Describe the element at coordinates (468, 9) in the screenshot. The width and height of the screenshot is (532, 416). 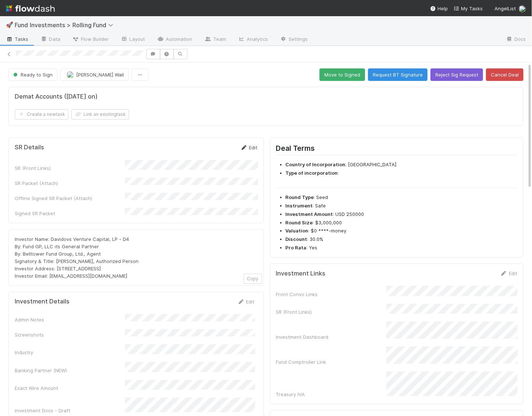
I see `a: My Tasks` at that location.